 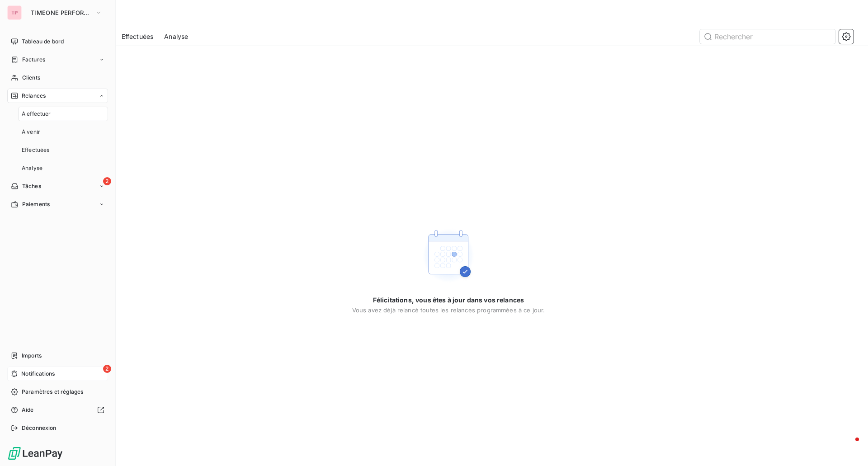 What do you see at coordinates (31, 132) in the screenshot?
I see `span: À venir` at bounding box center [31, 132].